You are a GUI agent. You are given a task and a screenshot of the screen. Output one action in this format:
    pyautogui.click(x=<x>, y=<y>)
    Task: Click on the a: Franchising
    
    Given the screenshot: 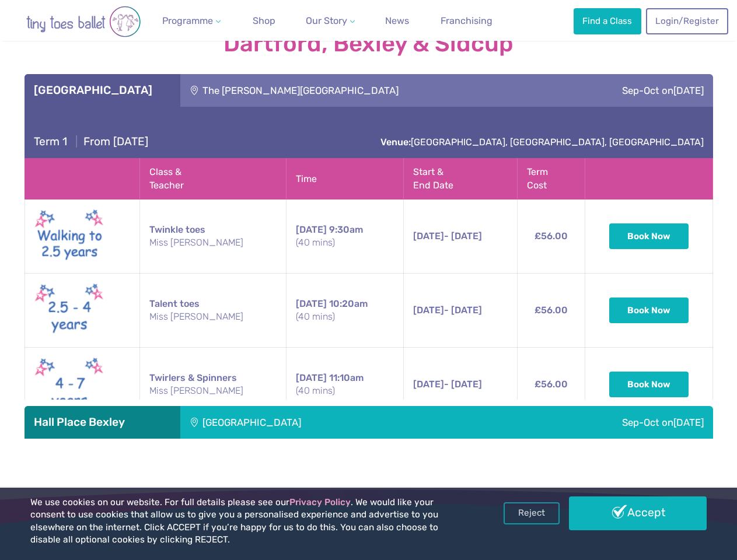 What is the action you would take?
    pyautogui.click(x=466, y=21)
    